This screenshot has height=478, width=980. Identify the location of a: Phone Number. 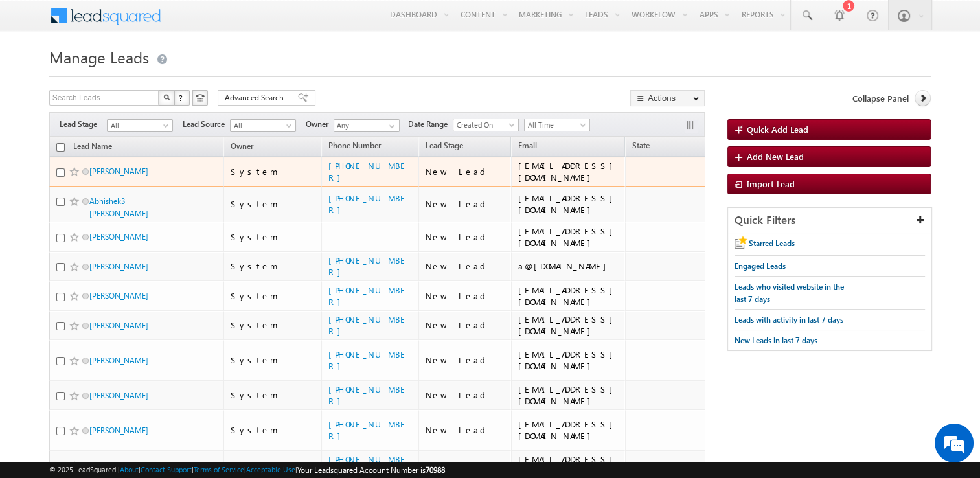
(354, 147).